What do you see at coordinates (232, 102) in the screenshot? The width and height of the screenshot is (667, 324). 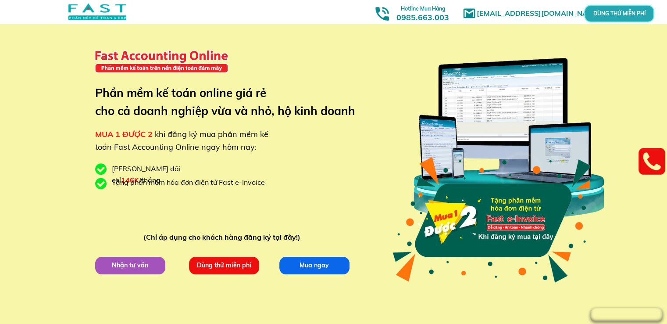 I see `h3: Phần mềm kế toán online giá rẻ cho cả doanh nghiệp vừa và nhỏ, hộ kinh doanh` at bounding box center [232, 102].